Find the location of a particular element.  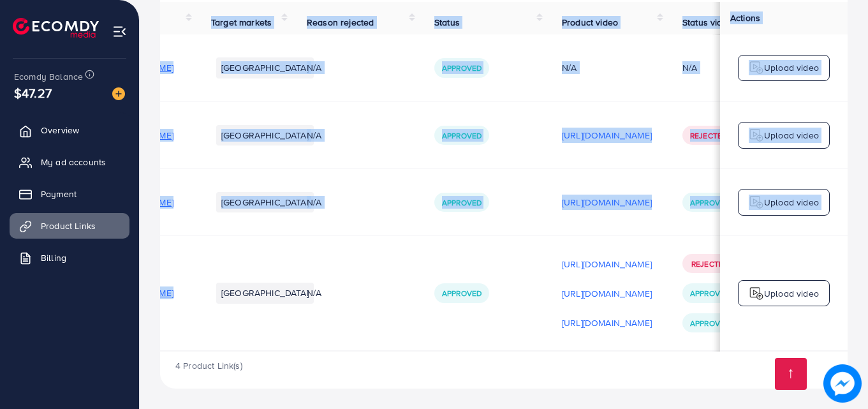

span: Overview is located at coordinates (60, 130).